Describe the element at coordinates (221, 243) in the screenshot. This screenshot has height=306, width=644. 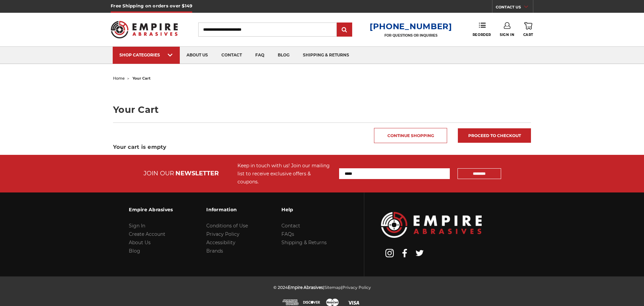
I see `a: Accessibility` at that location.